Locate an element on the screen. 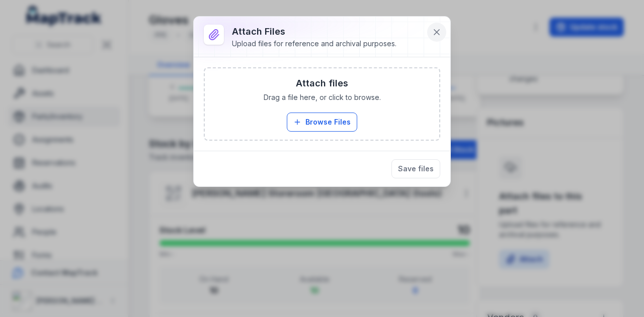  span: Drag a file here, or click to browse. is located at coordinates (322, 97).